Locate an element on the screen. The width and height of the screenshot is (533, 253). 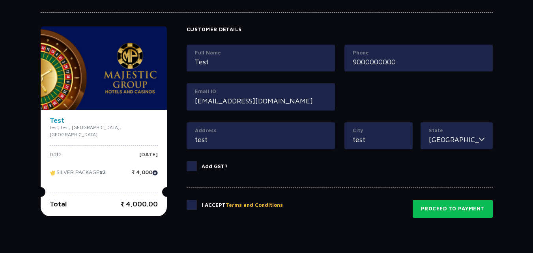
p: ₹ 4,000 is located at coordinates (145, 175).